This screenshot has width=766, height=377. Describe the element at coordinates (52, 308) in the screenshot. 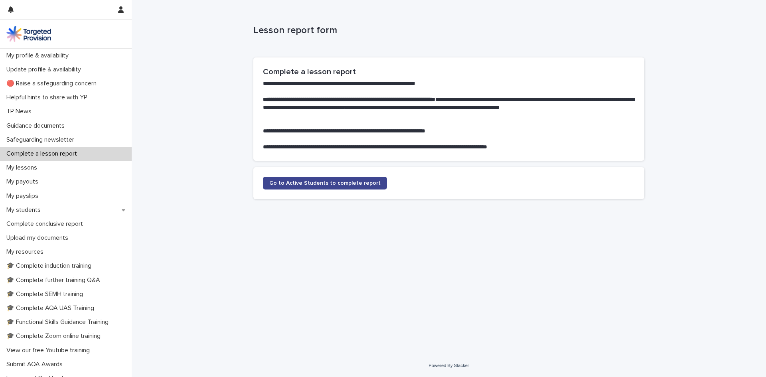

I see `p: 🎓 Complete AQA UAS Training` at that location.